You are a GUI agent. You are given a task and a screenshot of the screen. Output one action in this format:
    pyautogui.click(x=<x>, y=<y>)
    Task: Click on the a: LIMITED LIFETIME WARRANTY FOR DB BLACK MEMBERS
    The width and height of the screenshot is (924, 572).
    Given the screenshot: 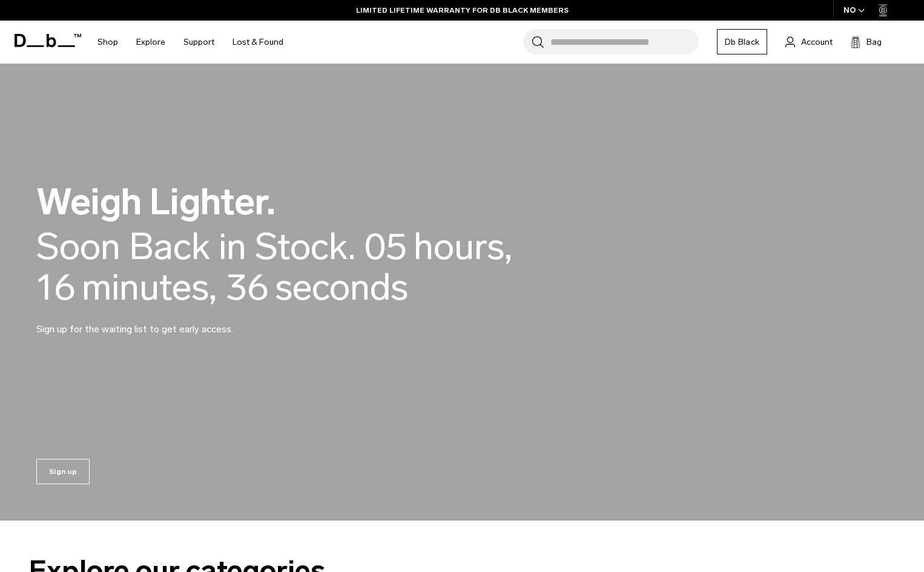 What is the action you would take?
    pyautogui.click(x=462, y=11)
    